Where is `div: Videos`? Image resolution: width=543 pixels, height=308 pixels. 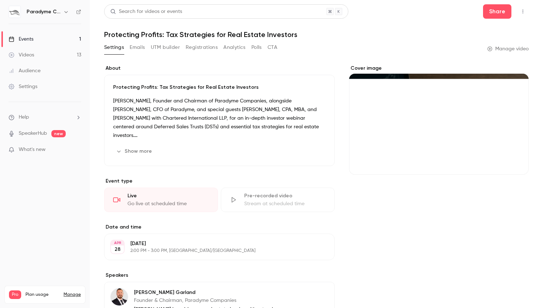 div: Videos is located at coordinates (21, 55).